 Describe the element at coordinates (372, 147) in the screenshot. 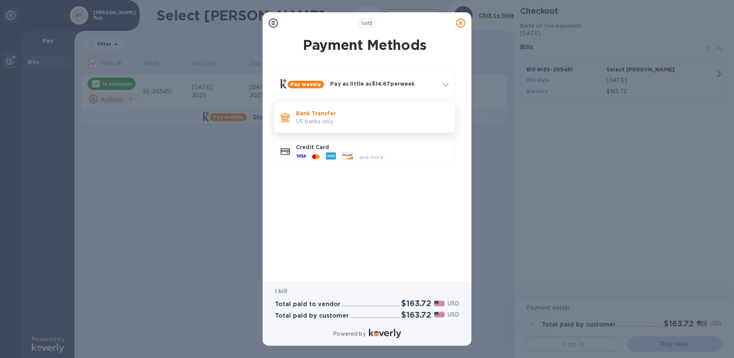

I see `p: Credit Card` at that location.